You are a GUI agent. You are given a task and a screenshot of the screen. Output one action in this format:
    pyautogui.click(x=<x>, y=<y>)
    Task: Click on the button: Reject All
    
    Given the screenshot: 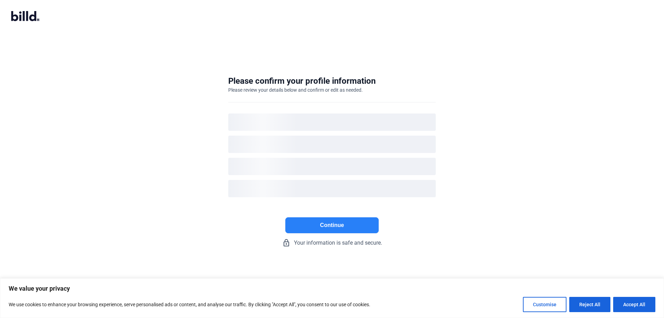 What is the action you would take?
    pyautogui.click(x=590, y=304)
    